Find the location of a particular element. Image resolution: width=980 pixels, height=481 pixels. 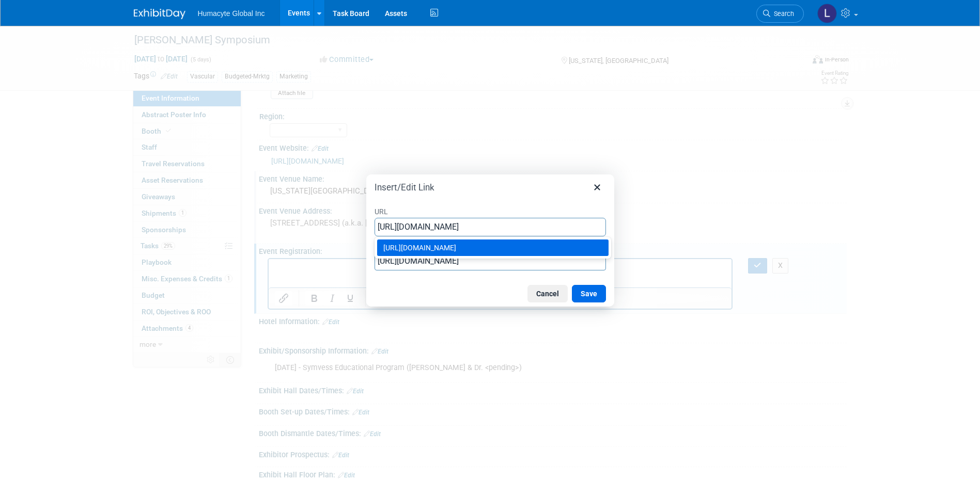

button: Save is located at coordinates (589, 294).